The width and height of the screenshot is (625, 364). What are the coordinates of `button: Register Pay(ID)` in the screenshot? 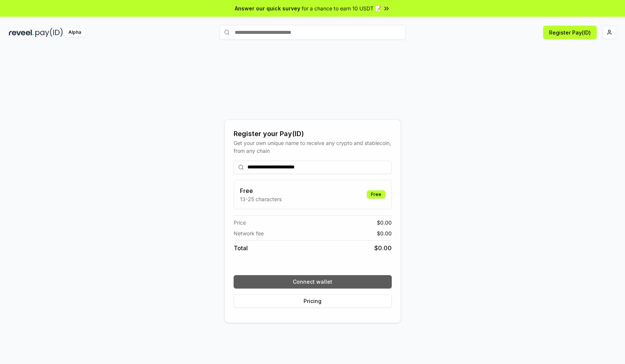 It's located at (570, 32).